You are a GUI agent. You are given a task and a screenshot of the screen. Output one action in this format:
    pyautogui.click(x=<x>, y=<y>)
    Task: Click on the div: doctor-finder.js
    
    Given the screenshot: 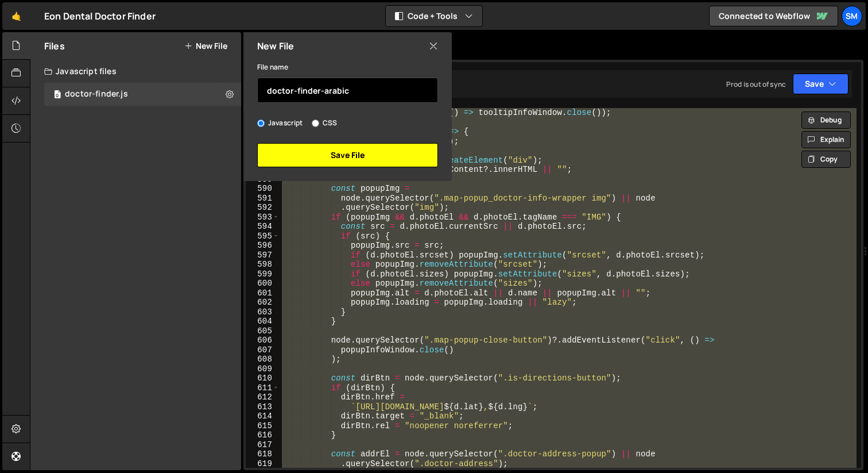 What is the action you would take?
    pyautogui.click(x=96, y=95)
    